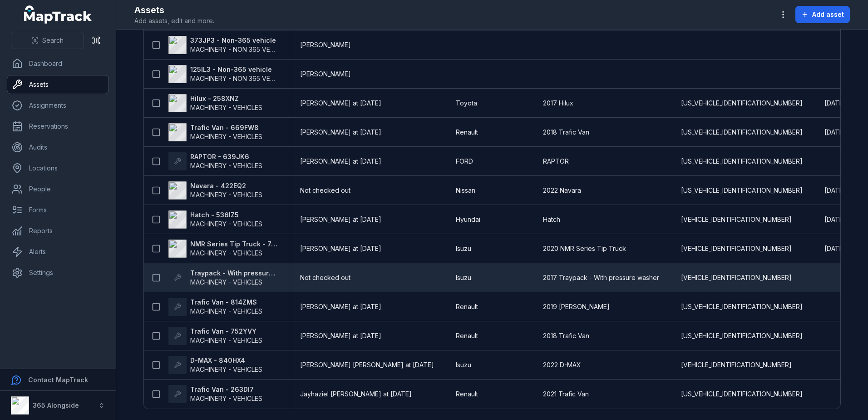 Image resolution: width=868 pixels, height=420 pixels. Describe the element at coordinates (466, 103) in the screenshot. I see `span: Toyota` at that location.